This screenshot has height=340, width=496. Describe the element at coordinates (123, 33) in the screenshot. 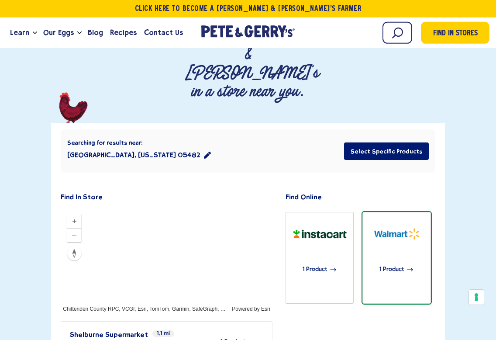

I see `a: Recipes` at that location.